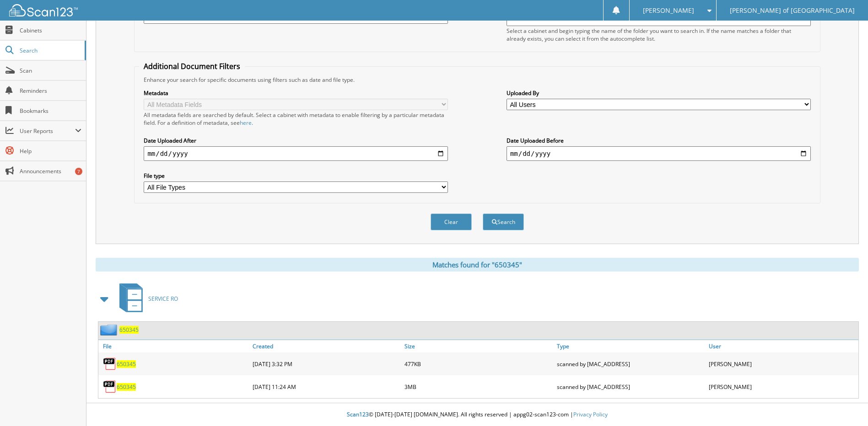 Image resolution: width=868 pixels, height=426 pixels. Describe the element at coordinates (477, 80) in the screenshot. I see `div: Enhance your search for specific documents using filters such as date and file type.` at that location.